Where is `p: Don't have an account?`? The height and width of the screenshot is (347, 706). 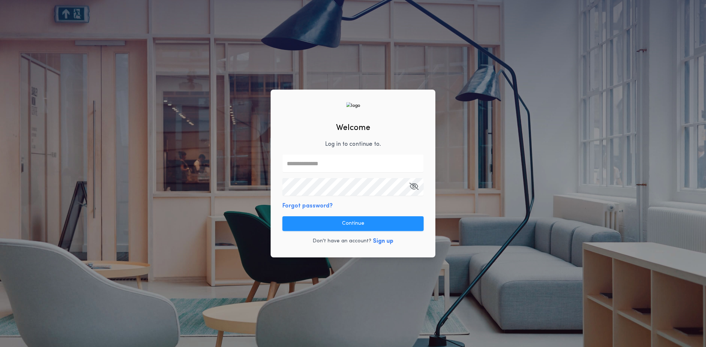
p: Don't have an account? is located at coordinates (342, 241).